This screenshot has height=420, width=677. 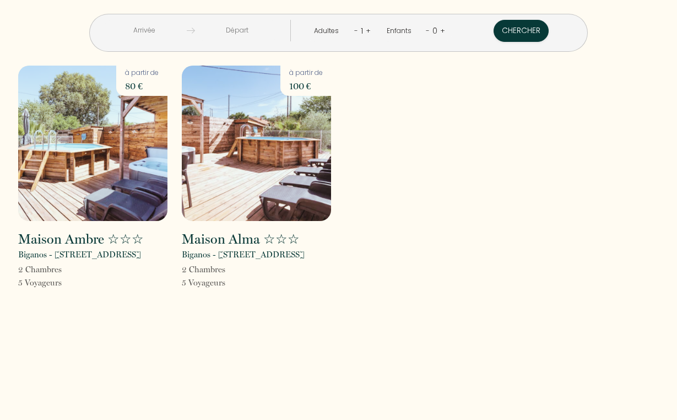 What do you see at coordinates (521, 31) in the screenshot?
I see `button: Chercher` at bounding box center [521, 31].